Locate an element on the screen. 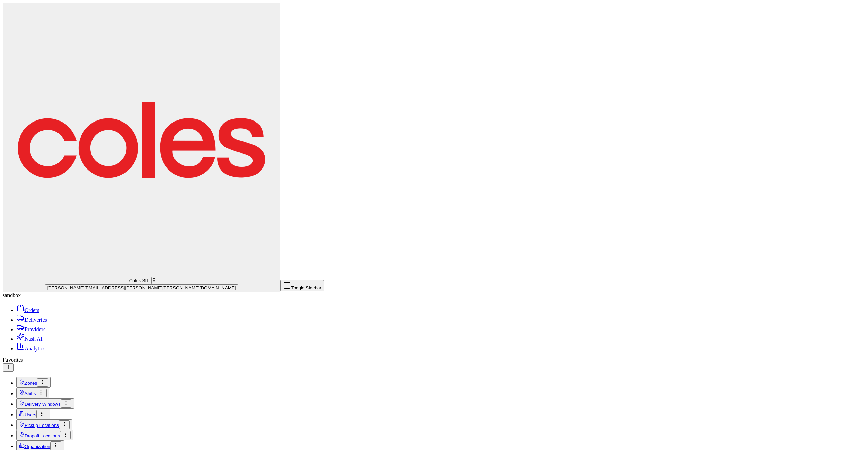  span: Users is located at coordinates (30, 414).